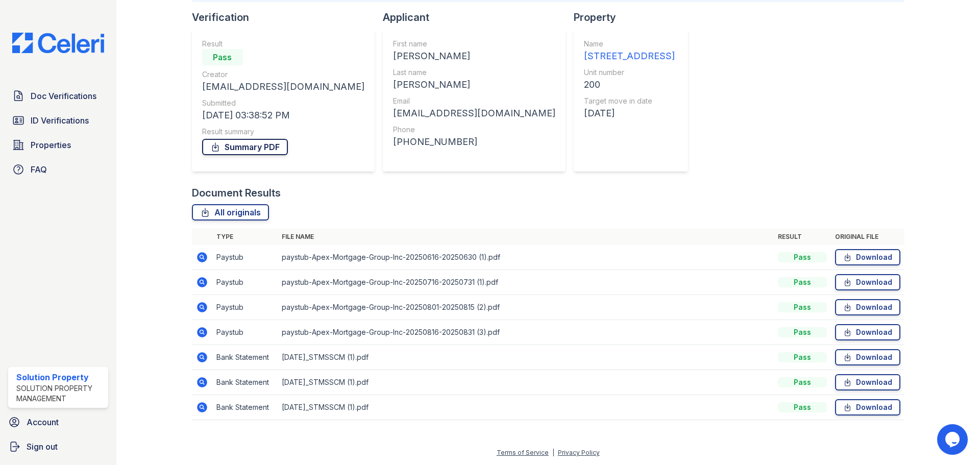 The image size is (980, 465). Describe the element at coordinates (38, 170) in the screenshot. I see `span: FAQ` at that location.